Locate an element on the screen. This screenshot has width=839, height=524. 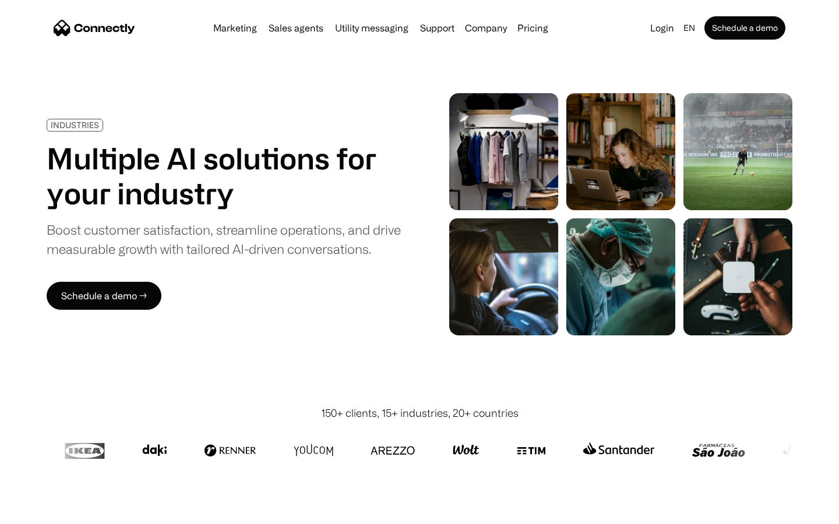
a: Schedule a demo is located at coordinates (745, 28).